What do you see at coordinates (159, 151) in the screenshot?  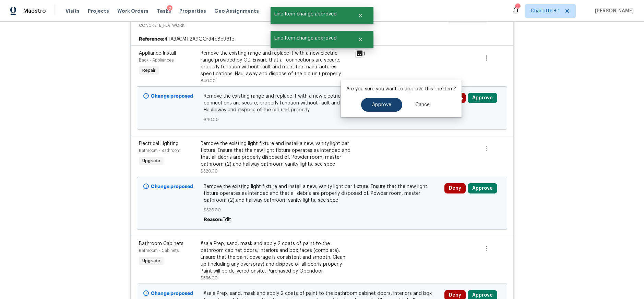 I see `span: Bathroom - Bathroom` at bounding box center [159, 151].